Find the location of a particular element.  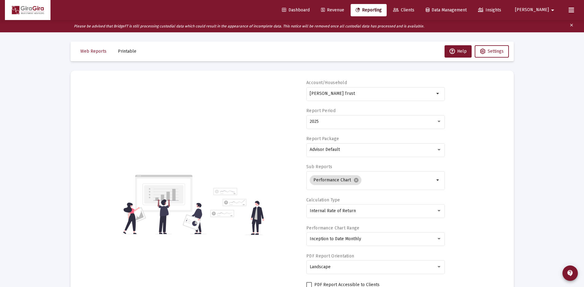

mat-icon: cancel is located at coordinates (356, 180).